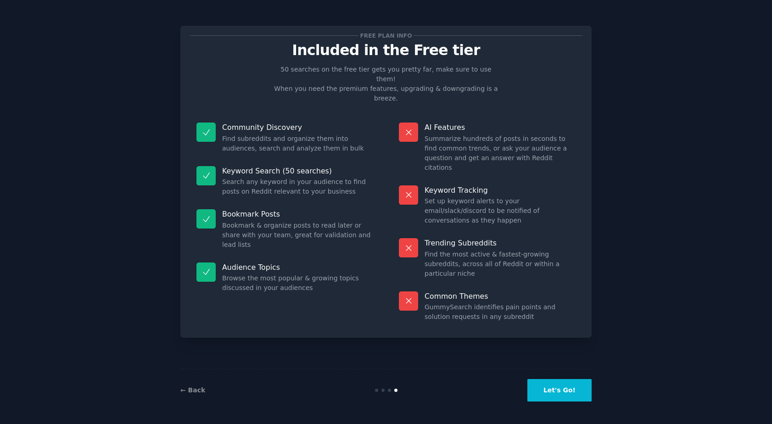 Image resolution: width=772 pixels, height=424 pixels. What do you see at coordinates (297, 283) in the screenshot?
I see `dd: Browse the most popular & growing topics discussed in your audiences` at bounding box center [297, 283].